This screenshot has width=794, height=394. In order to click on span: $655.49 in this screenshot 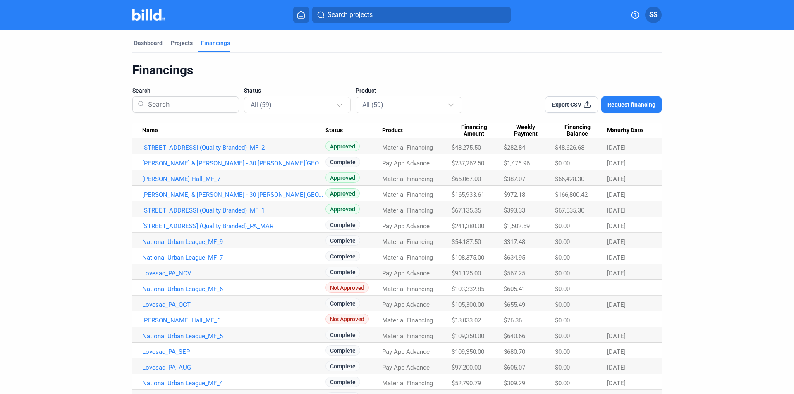, I will do `click(514, 305)`.